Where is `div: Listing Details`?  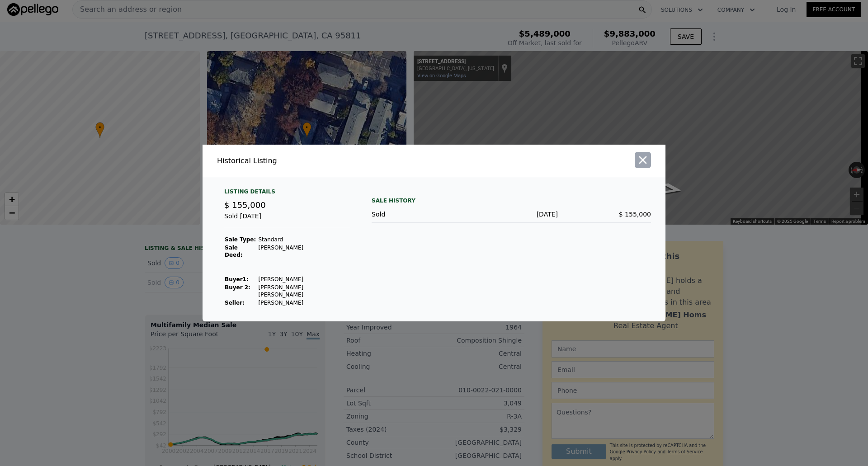 div: Listing Details is located at coordinates (287, 193).